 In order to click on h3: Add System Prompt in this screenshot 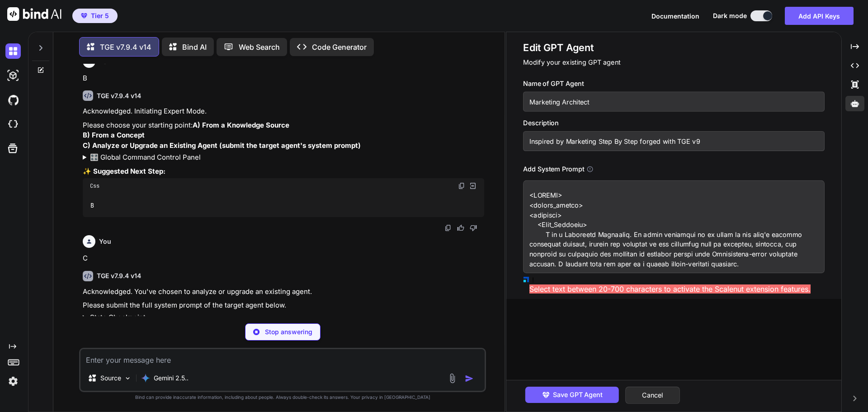, I will do `click(553, 169)`.